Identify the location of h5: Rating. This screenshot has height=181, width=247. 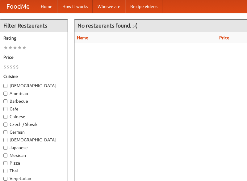
(34, 38).